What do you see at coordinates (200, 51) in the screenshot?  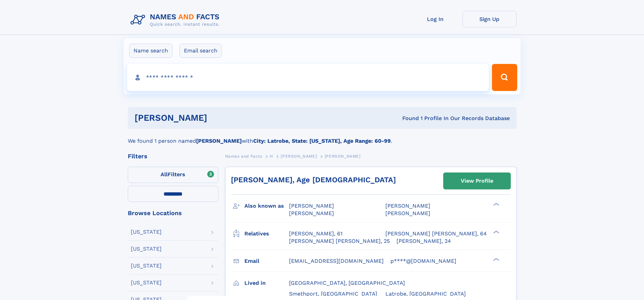 I see `label: Email search` at bounding box center [200, 51].